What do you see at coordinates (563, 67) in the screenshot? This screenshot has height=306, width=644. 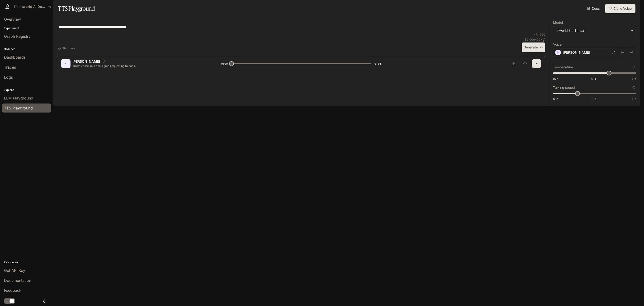 I see `p: Temperature` at bounding box center [563, 67].